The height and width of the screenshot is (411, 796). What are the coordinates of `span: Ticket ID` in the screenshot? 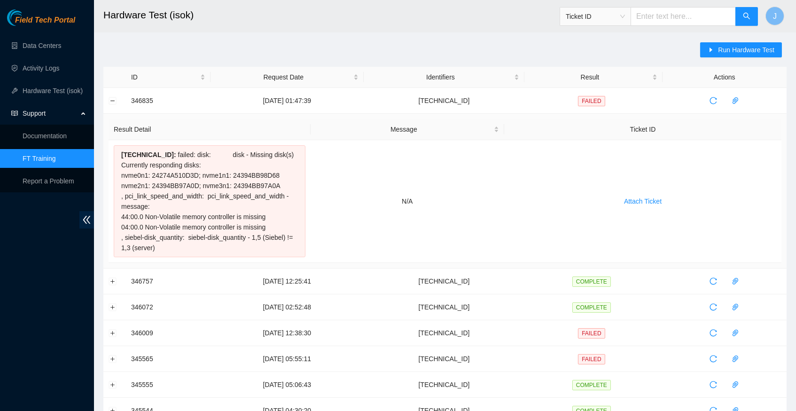 It's located at (596, 16).